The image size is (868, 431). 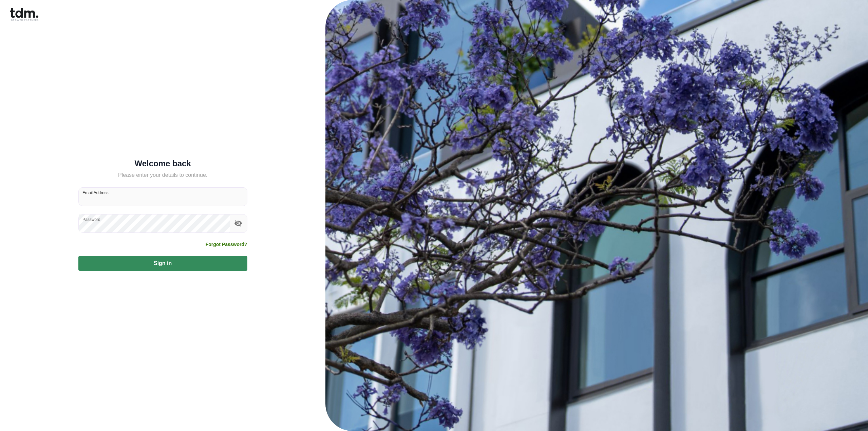 What do you see at coordinates (226, 244) in the screenshot?
I see `a: Forgot Password?` at bounding box center [226, 244].